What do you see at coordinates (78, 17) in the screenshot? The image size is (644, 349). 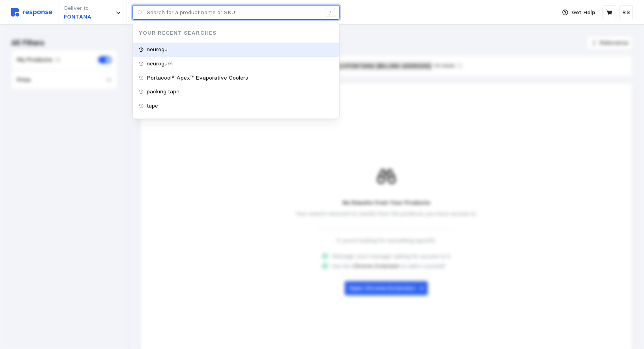 I see `p: FONTANA` at bounding box center [78, 17].